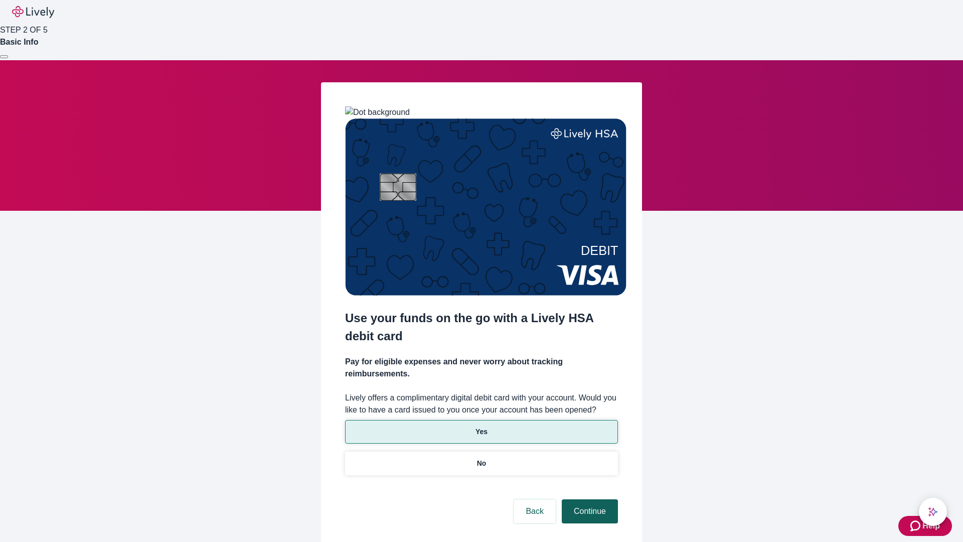  Describe the element at coordinates (33, 12) in the screenshot. I see `img: Lively` at that location.